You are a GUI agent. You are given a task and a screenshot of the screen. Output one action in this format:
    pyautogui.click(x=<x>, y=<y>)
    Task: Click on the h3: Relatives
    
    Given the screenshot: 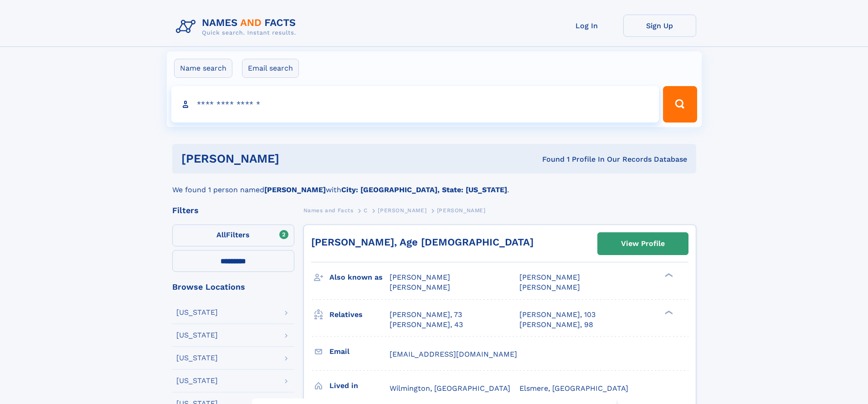 What is the action you would take?
    pyautogui.click(x=360, y=315)
    